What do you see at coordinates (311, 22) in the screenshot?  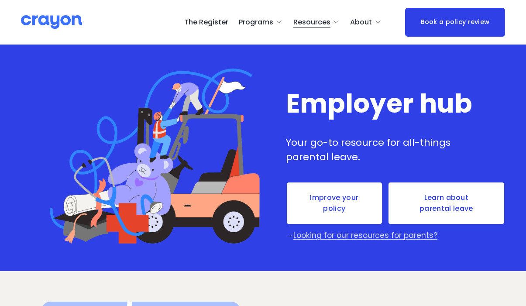 I see `span: Resources` at bounding box center [311, 22].